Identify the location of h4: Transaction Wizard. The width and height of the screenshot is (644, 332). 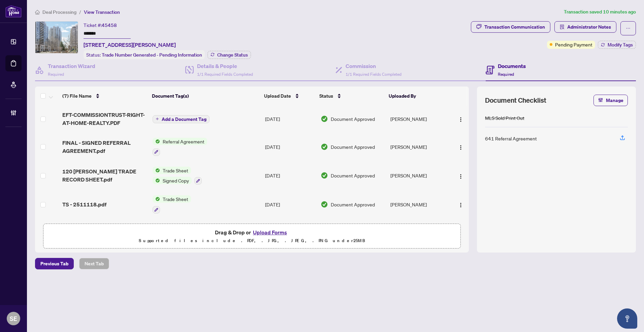
(72, 66).